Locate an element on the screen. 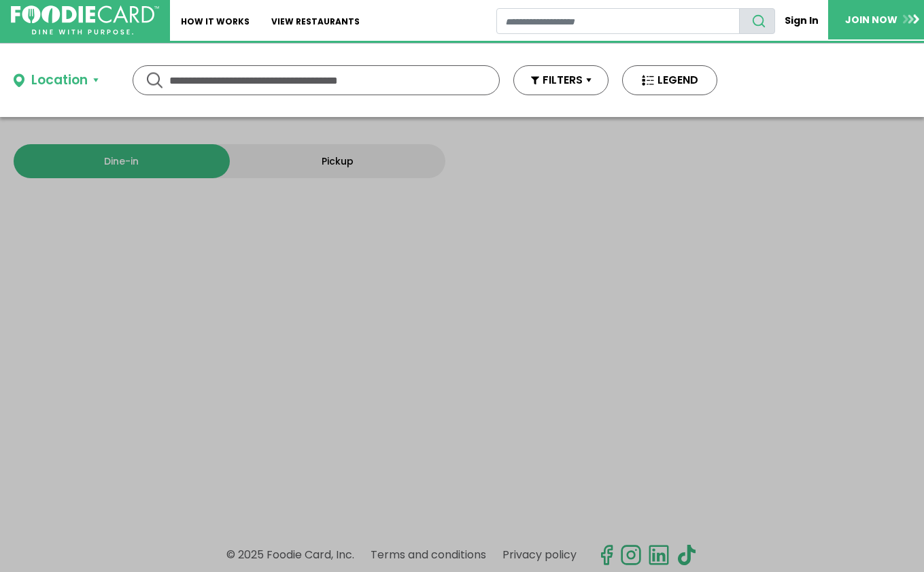 This screenshot has height=572, width=924. button: FILTERS is located at coordinates (561, 80).